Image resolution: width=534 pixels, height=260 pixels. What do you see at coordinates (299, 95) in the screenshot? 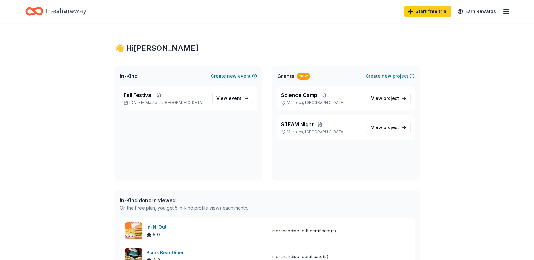
I see `span: Science Camp` at bounding box center [299, 95].